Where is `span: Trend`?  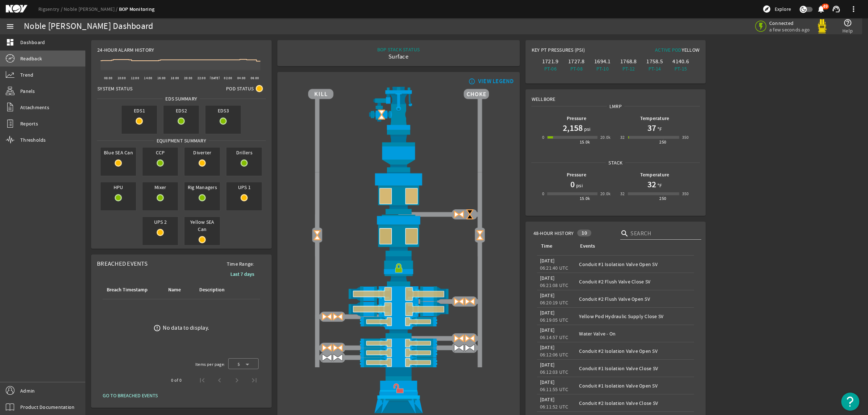 span: Trend is located at coordinates (27, 75).